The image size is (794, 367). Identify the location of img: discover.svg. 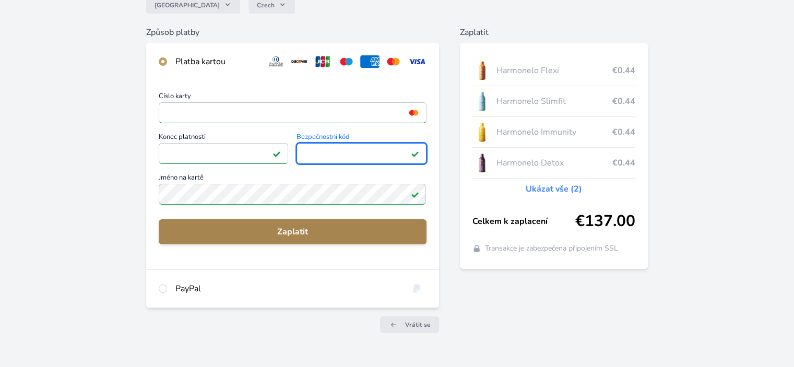
(299, 62).